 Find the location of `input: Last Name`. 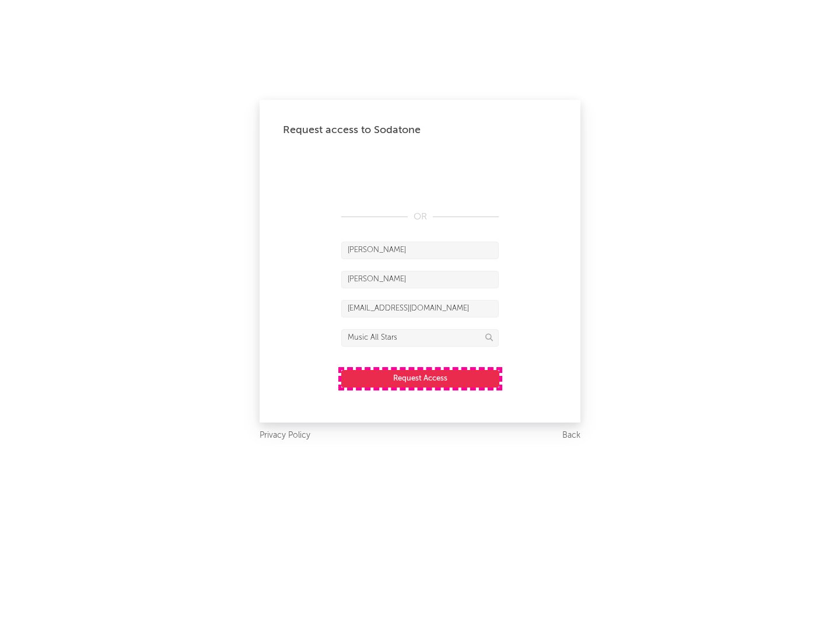

input: Last Name is located at coordinates (420, 279).